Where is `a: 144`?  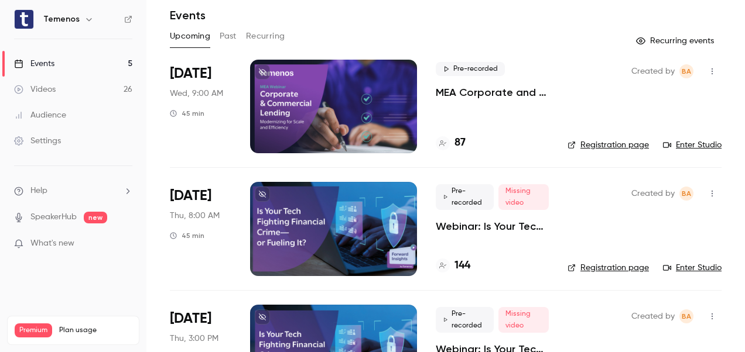
a: 144 is located at coordinates (452, 266).